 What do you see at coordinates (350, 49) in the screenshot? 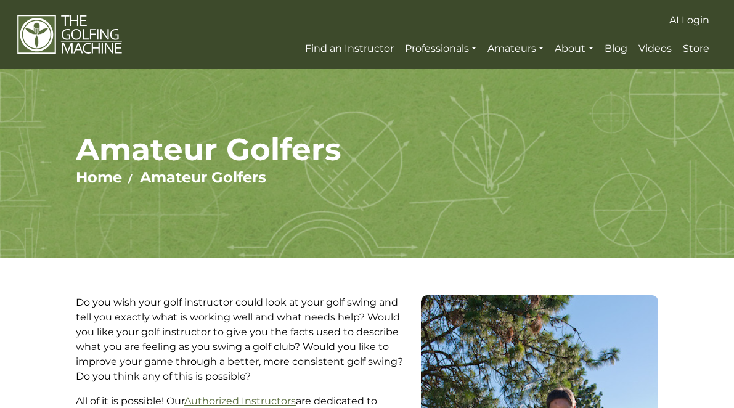
I see `a: Find an Instructor` at bounding box center [350, 49].